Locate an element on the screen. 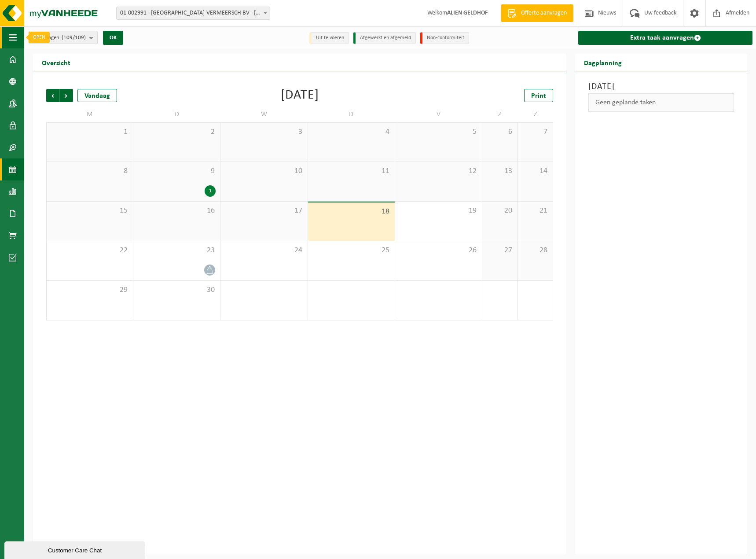 The width and height of the screenshot is (756, 559). div: Vandaag is located at coordinates (97, 95).